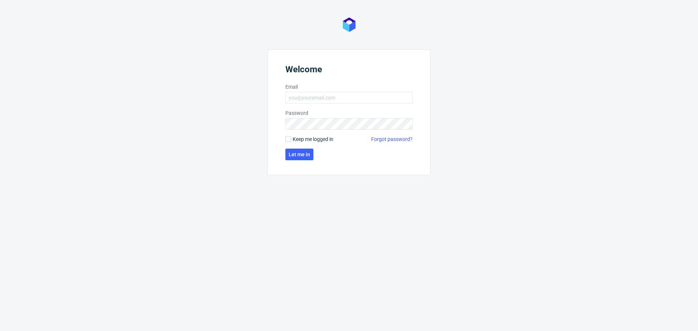  I want to click on span: Let me in, so click(299, 155).